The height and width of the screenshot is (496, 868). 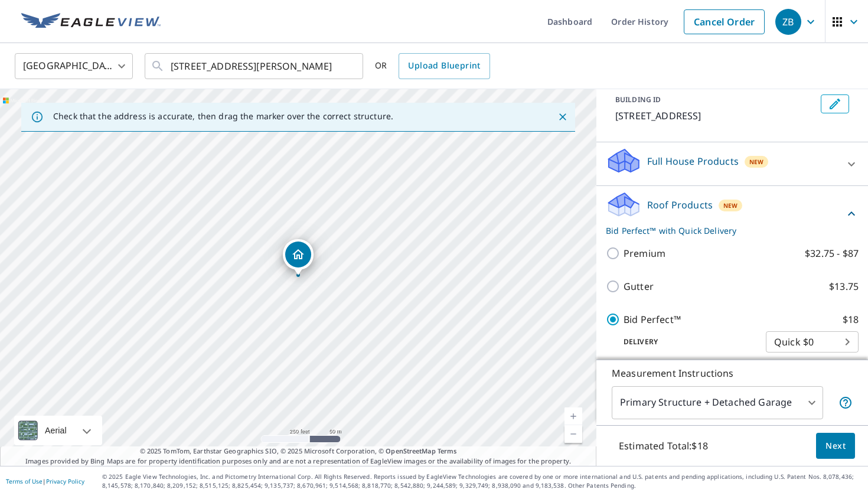 What do you see at coordinates (298, 257) in the screenshot?
I see `div: Dropped pin, building 1, Residential property, 371 Montair Dr Danville, CA 94526` at bounding box center [298, 257].